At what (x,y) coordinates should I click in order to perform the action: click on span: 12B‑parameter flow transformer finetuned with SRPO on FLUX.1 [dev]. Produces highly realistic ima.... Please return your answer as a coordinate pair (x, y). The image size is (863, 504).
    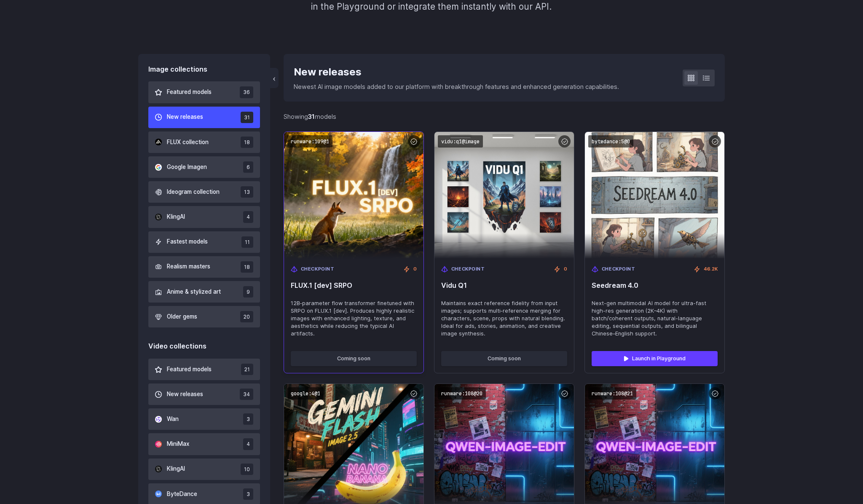
    Looking at the image, I should click on (353, 319).